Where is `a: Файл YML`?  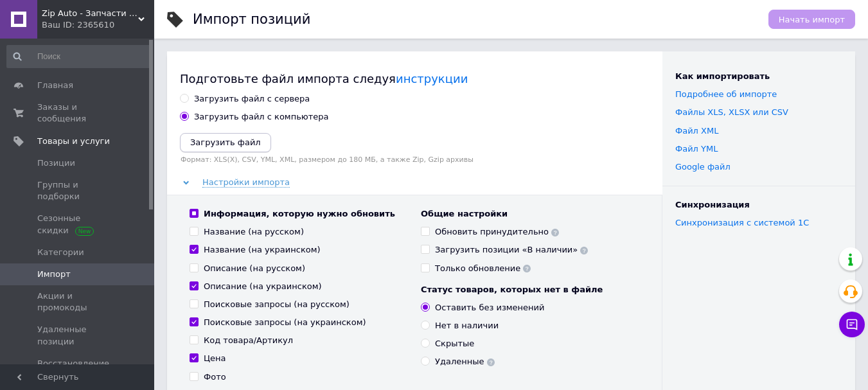
a: Файл YML is located at coordinates (697, 149).